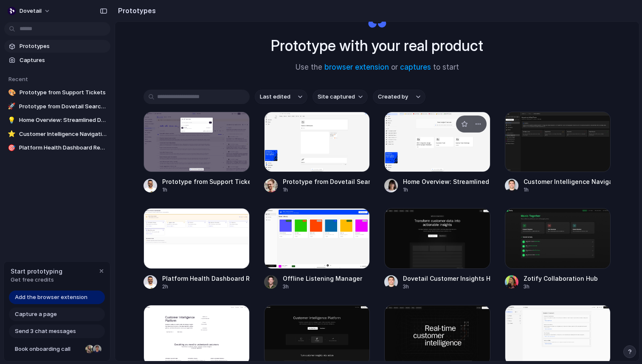 The width and height of the screenshot is (642, 364). Describe the element at coordinates (37, 280) in the screenshot. I see `span: Get free credits` at that location.